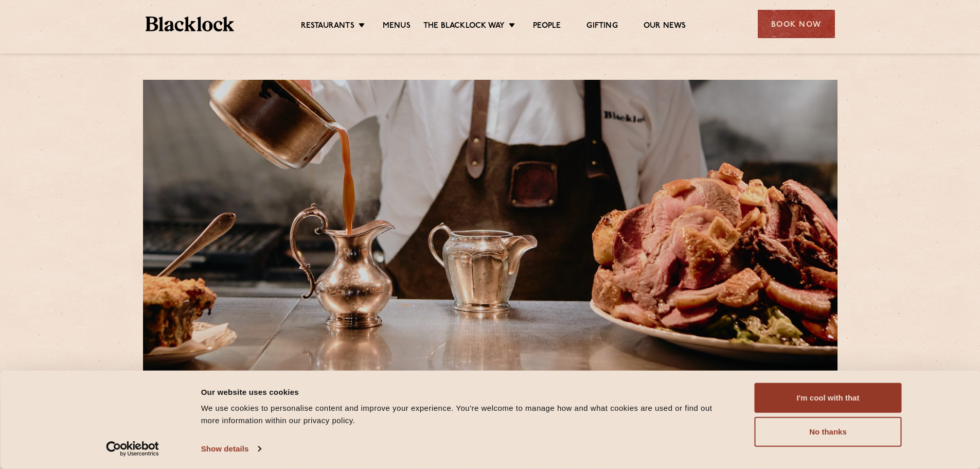  What do you see at coordinates (190, 23) in the screenshot?
I see `img: BL_Textured_Logo-footer-cropped.svg` at bounding box center [190, 23].